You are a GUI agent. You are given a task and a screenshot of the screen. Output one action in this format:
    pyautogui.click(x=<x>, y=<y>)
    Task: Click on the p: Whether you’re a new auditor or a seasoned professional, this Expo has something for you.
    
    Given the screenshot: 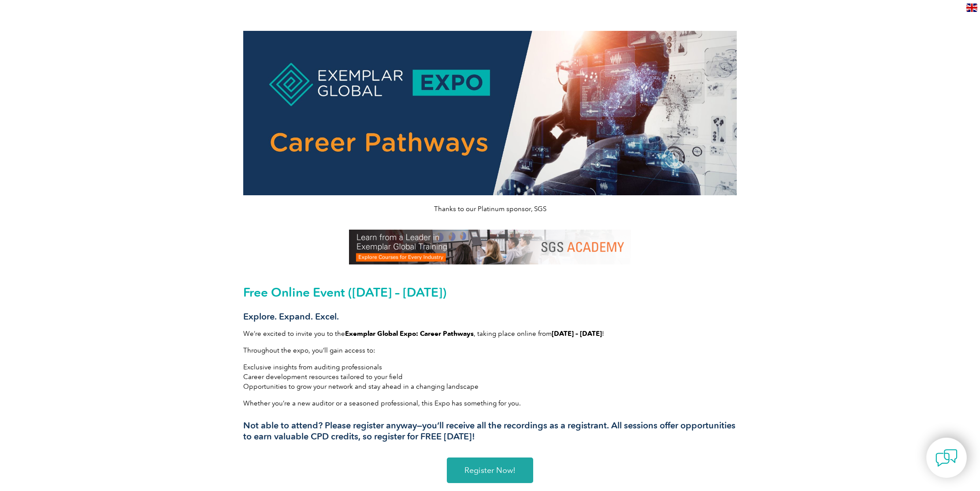 What is the action you would take?
    pyautogui.click(x=490, y=403)
    